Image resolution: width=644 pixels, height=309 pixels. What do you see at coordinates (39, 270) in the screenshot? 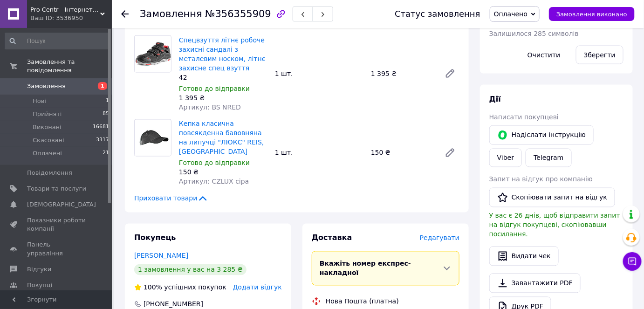
I see `span: Відгуки` at bounding box center [39, 270].